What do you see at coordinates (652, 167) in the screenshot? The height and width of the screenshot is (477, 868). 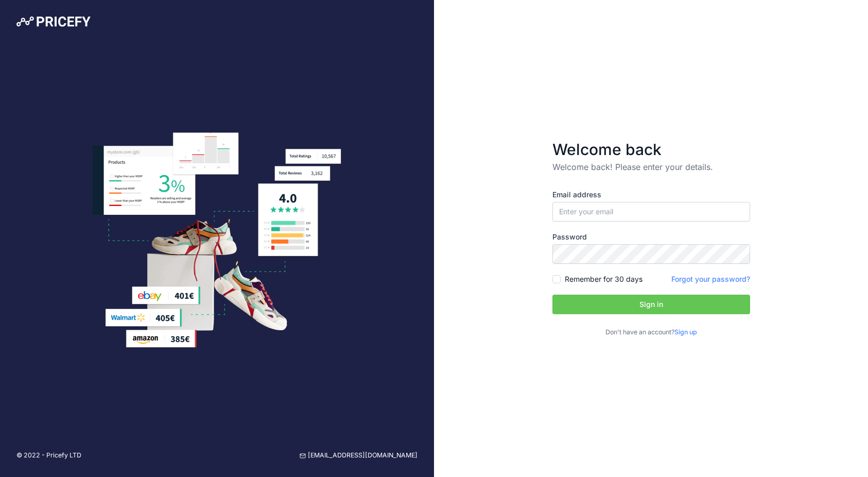 I see `p: Welcome back! Please enter your details.` at bounding box center [652, 167].